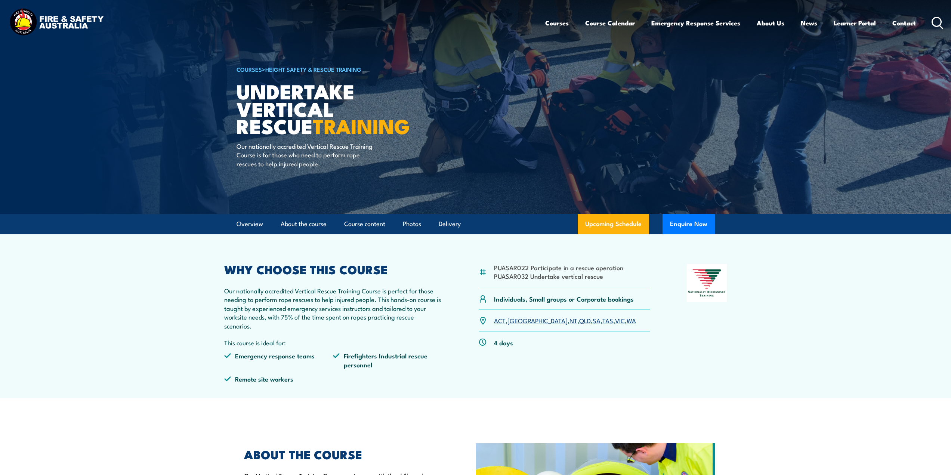  What do you see at coordinates (279, 360) in the screenshot?
I see `li: Emergency response teams` at bounding box center [279, 360].